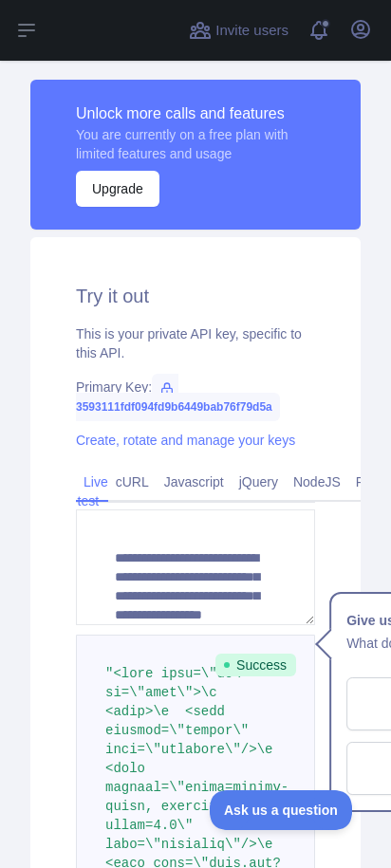 This screenshot has width=391, height=868. Describe the element at coordinates (196, 144) in the screenshot. I see `div: You are currently on a free plan with limited features and usage` at that location.